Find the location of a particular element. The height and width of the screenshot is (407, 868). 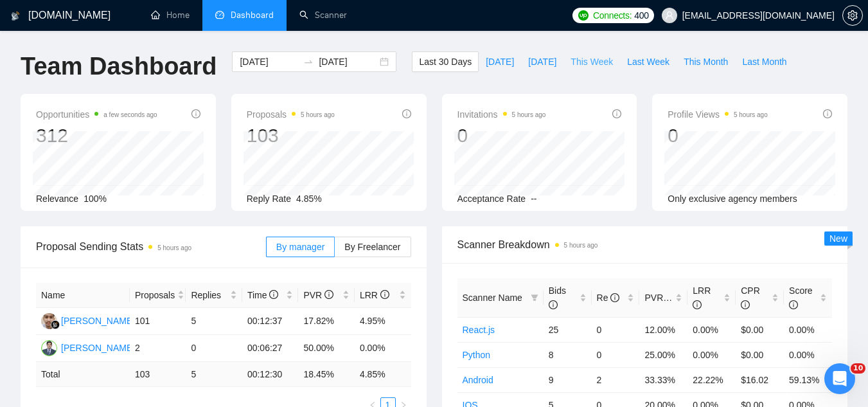

span: Opportunities is located at coordinates (97, 115).